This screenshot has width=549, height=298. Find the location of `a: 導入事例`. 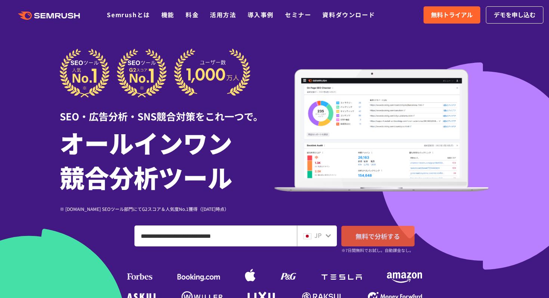

a: 導入事例 is located at coordinates (261, 15).